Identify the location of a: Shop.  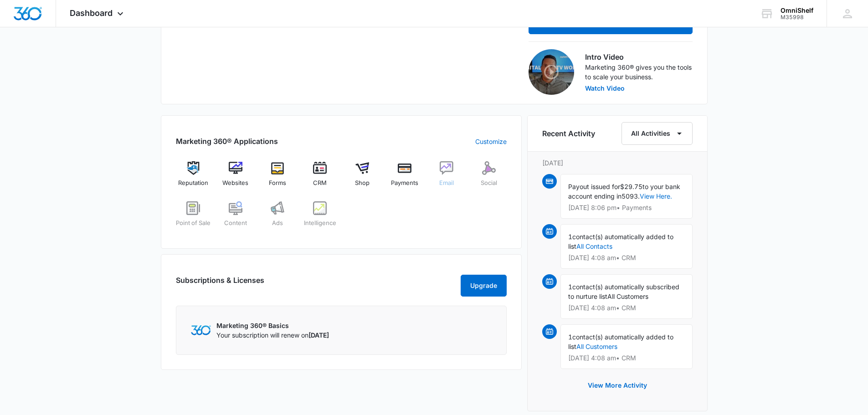
(362, 178).